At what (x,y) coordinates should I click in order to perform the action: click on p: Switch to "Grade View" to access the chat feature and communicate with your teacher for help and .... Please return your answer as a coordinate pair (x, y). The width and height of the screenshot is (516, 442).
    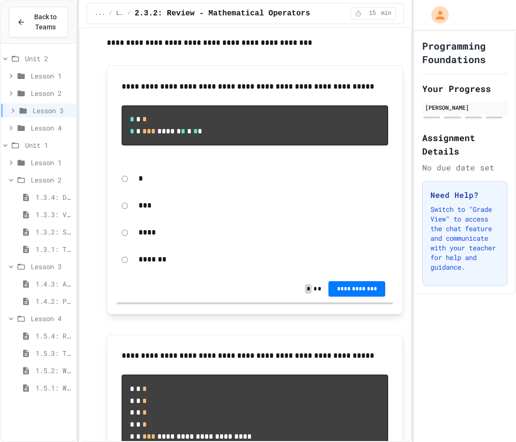
    Looking at the image, I should click on (465, 238).